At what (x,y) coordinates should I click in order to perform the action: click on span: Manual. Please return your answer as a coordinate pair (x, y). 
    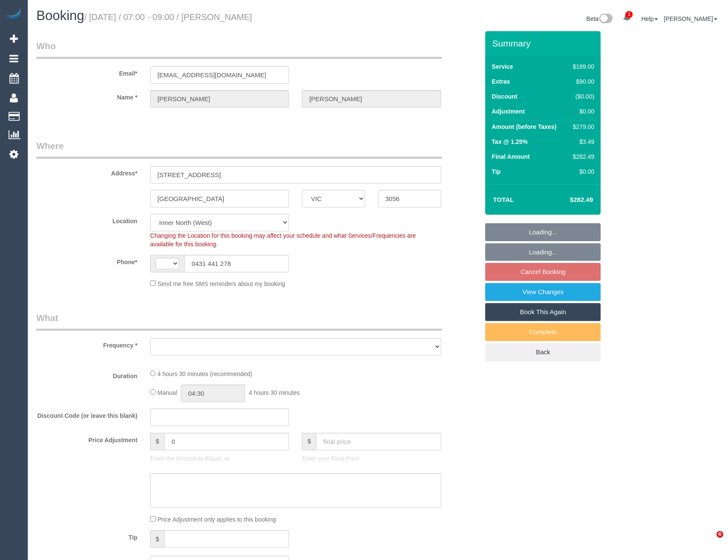
    Looking at the image, I should click on (167, 393).